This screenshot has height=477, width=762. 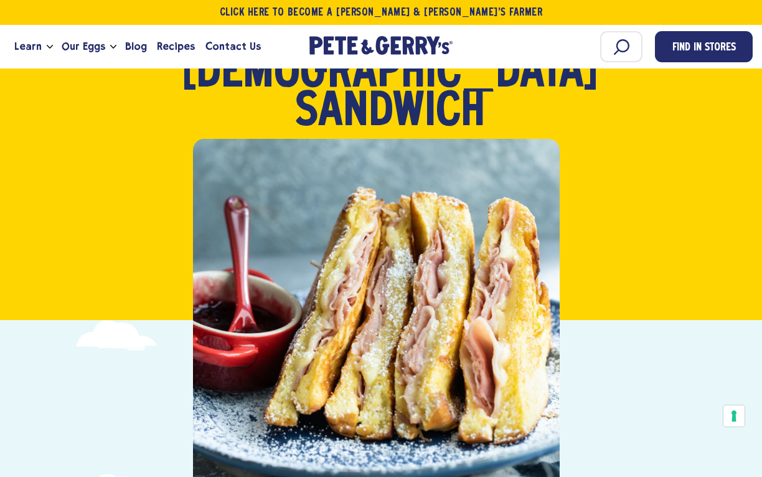 I want to click on span: Sandwich, so click(x=390, y=113).